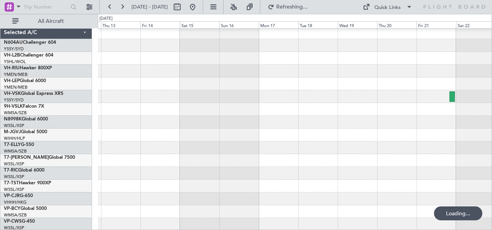 This screenshot has height=230, width=492. I want to click on input: Trip Number, so click(46, 7).